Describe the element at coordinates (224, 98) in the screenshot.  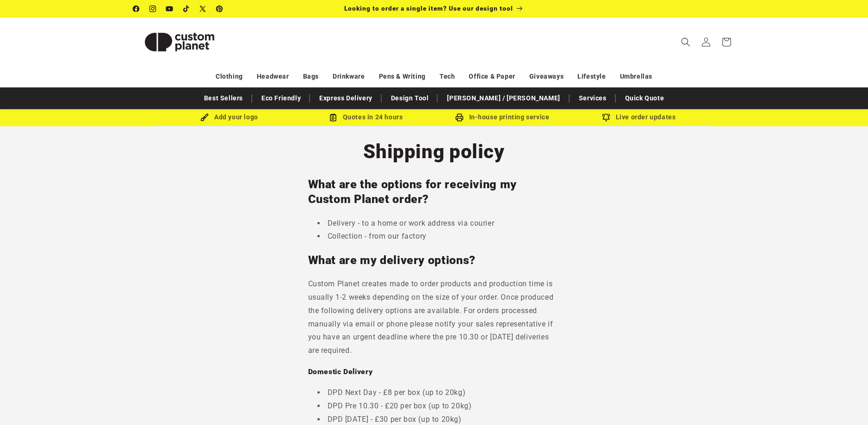
I see `a: Best Sellers` at that location.